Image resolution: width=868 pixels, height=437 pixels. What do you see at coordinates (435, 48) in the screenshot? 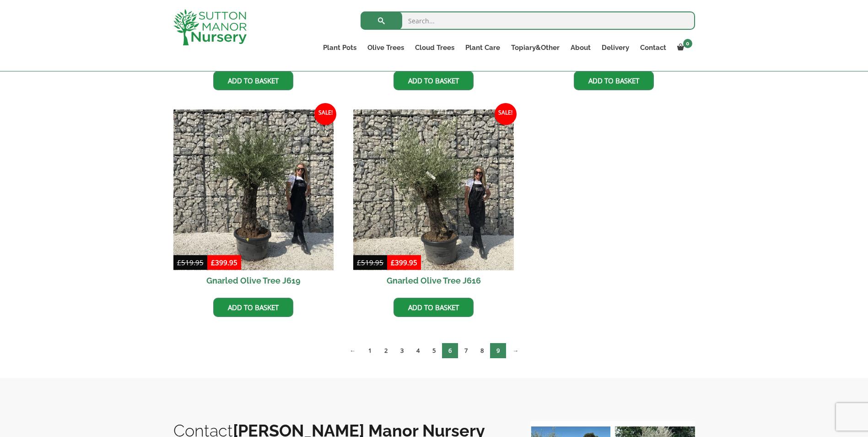
I see `a: Cloud Trees` at bounding box center [435, 48].